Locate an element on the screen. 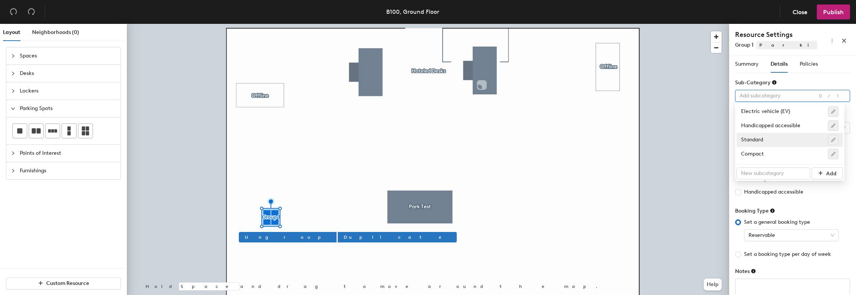  div: Sub-Category is located at coordinates (756, 82).